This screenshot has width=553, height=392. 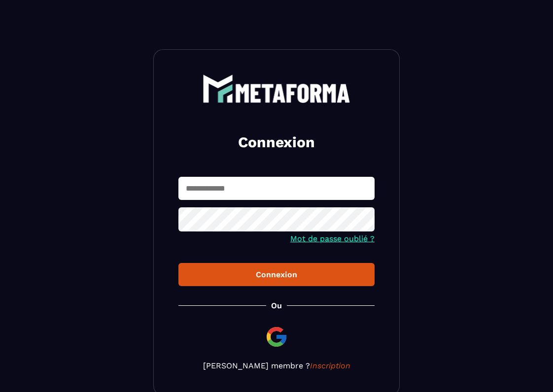 I want to click on h2: Connexion, so click(x=276, y=142).